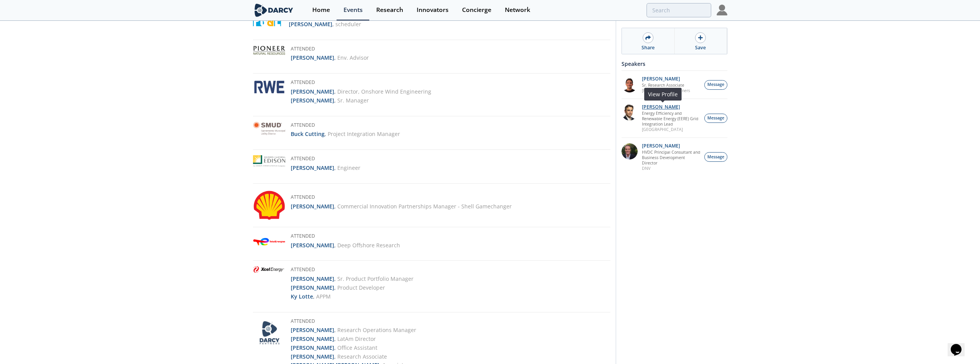 The image size is (980, 364). Describe the element at coordinates (384, 91) in the screenshot. I see `span: Director, Onshore Wind Engineering` at that location.